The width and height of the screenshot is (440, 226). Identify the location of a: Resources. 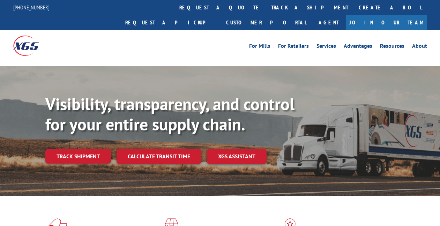
(392, 47).